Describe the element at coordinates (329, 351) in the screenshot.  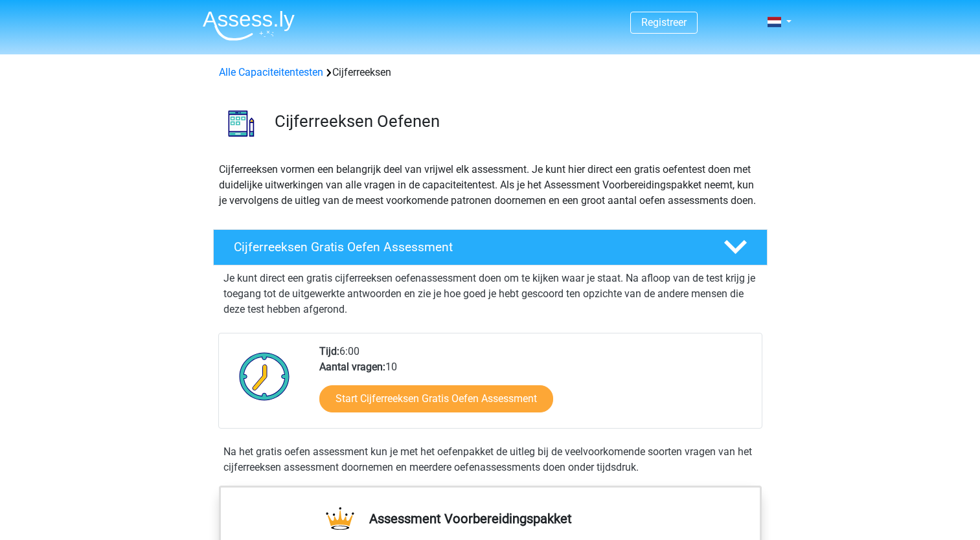
I see `b: Tijd:` at that location.